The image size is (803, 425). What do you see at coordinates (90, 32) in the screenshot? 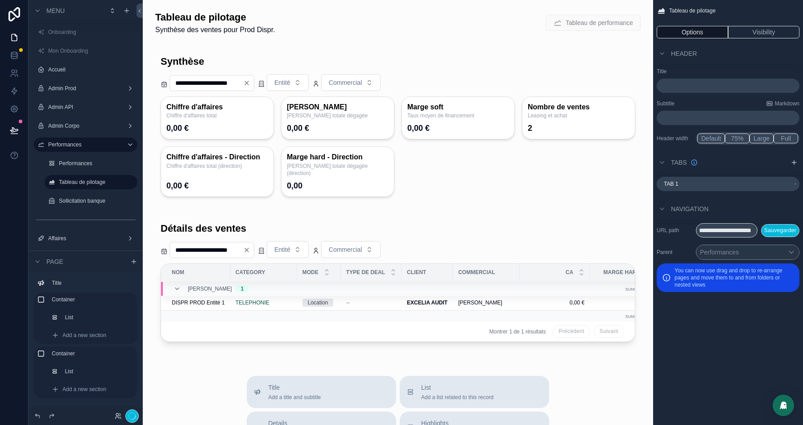
I see `label: Onboarding` at bounding box center [90, 32].